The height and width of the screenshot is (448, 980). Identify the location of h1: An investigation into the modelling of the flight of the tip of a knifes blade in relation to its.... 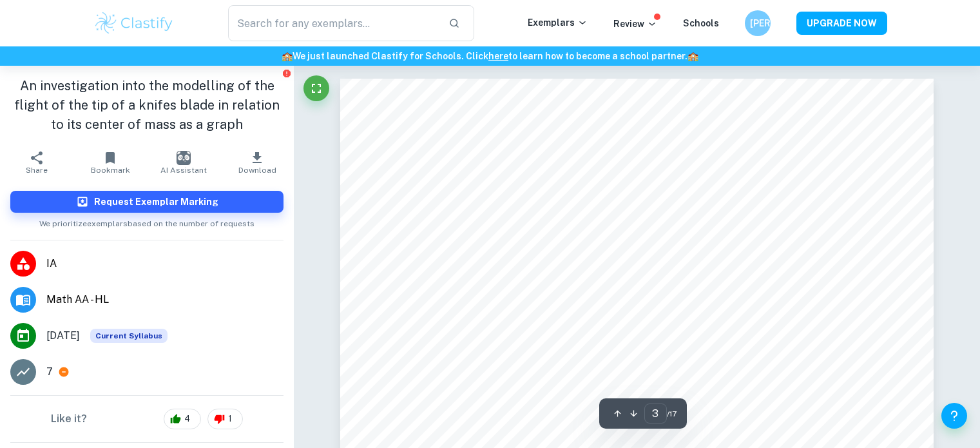
(147, 105).